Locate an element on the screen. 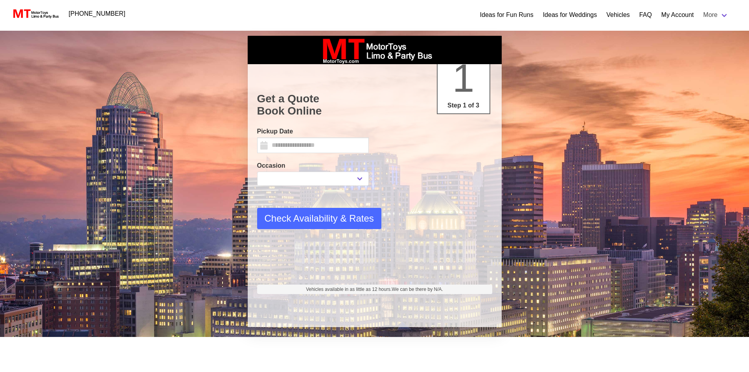  label: Occasion is located at coordinates (313, 166).